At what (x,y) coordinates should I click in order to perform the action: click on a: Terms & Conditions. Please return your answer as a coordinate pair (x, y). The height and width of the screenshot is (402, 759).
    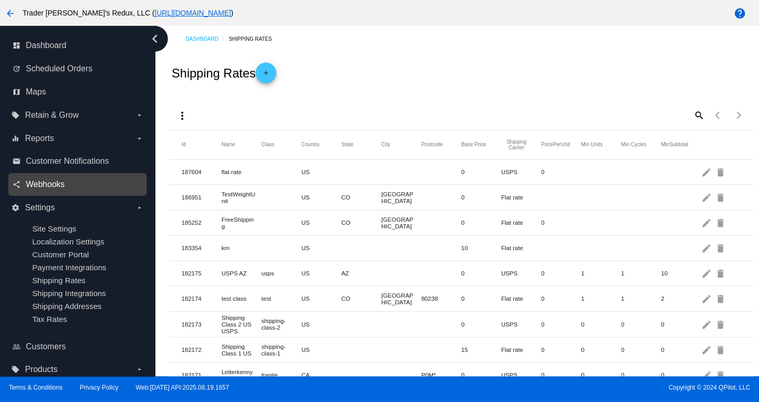
    Looking at the image, I should click on (36, 387).